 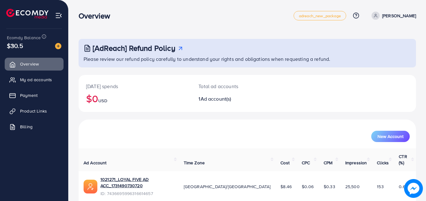 What do you see at coordinates (216, 99) in the screenshot?
I see `span: Ad account(s)` at bounding box center [216, 99].